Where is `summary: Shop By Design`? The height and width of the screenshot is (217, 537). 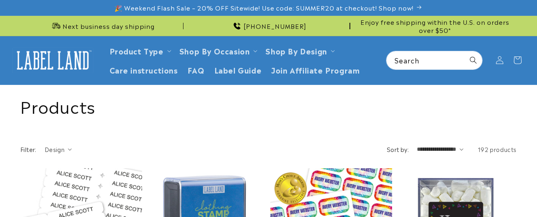
summary: Shop By Design is located at coordinates (299, 50).